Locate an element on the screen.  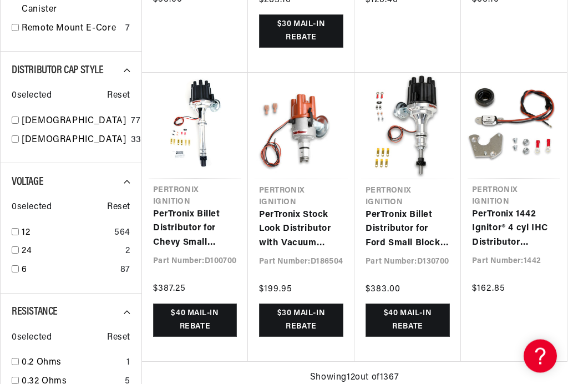
a: PerTronix Billet Distributor for Ford Small Block Engines (Ignitor II) is located at coordinates (408, 230).